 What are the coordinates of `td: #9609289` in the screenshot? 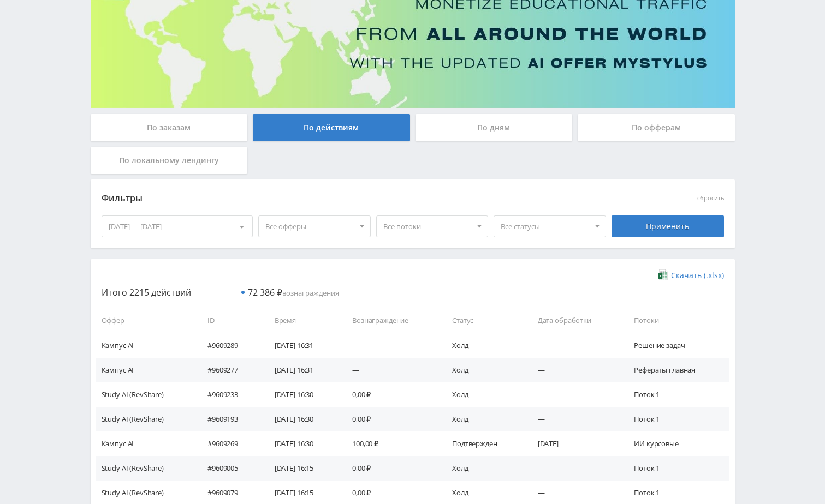 It's located at (230, 345).